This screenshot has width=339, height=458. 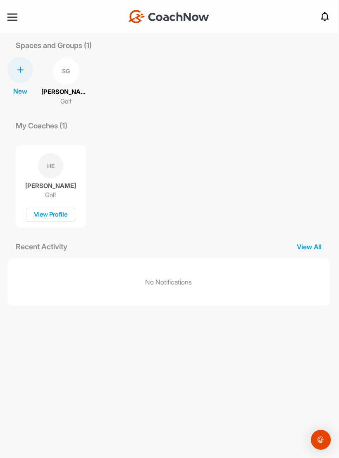 What do you see at coordinates (51, 166) in the screenshot?
I see `div: HE` at bounding box center [51, 166].